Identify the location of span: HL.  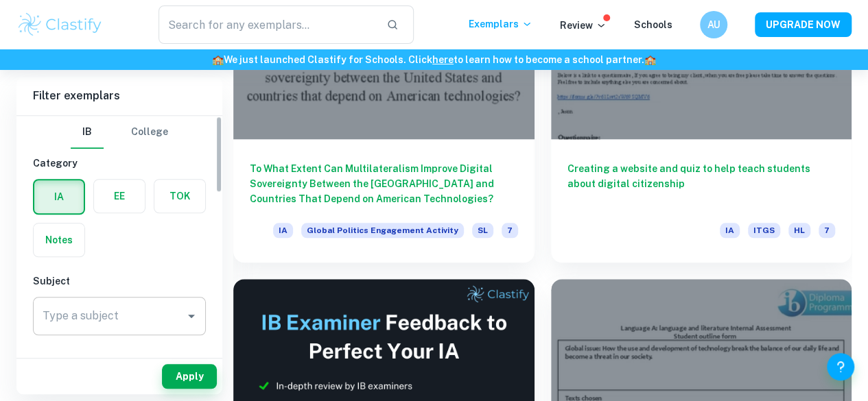
(800, 230).